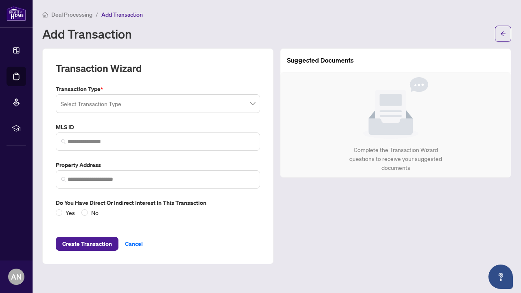 This screenshot has width=521, height=293. Describe the element at coordinates (396, 108) in the screenshot. I see `img: Null State Icon` at that location.